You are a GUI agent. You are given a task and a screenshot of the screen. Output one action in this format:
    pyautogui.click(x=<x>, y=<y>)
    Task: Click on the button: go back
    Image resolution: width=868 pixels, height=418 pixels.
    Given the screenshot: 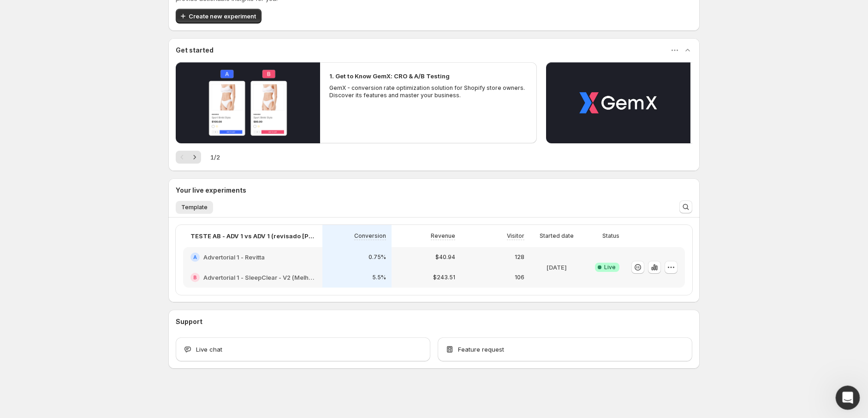 What is the action you would take?
    pyautogui.click(x=15, y=12)
    